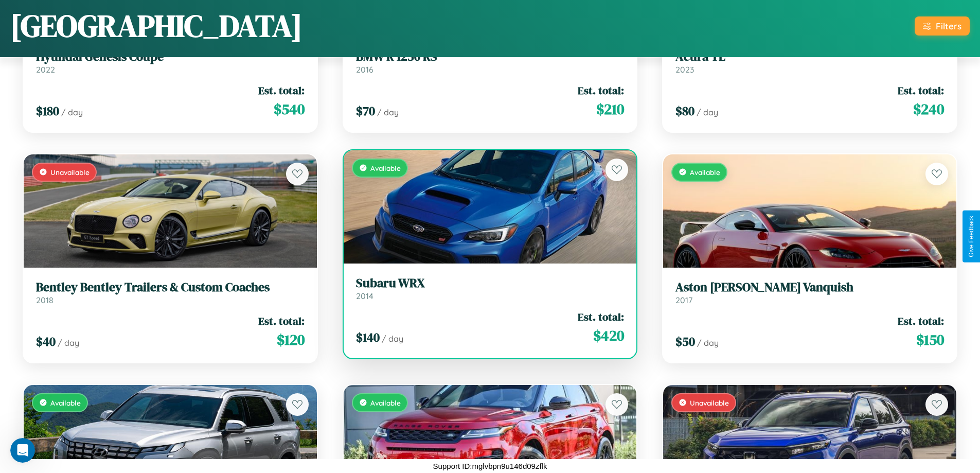 The height and width of the screenshot is (473, 980). I want to click on span: $ 40, so click(46, 341).